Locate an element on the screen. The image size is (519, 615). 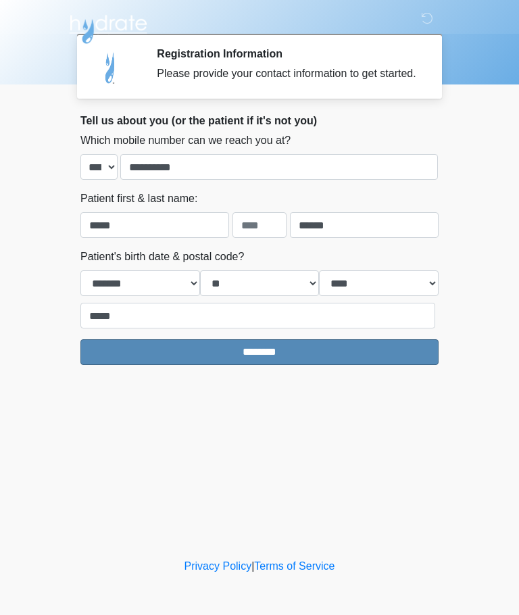
div: Please provide your contact information to get started. is located at coordinates (287, 74).